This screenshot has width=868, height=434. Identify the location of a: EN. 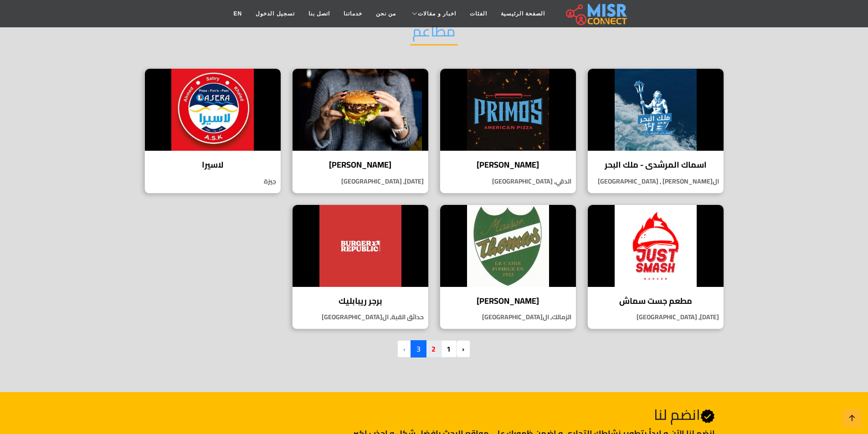
(238, 14).